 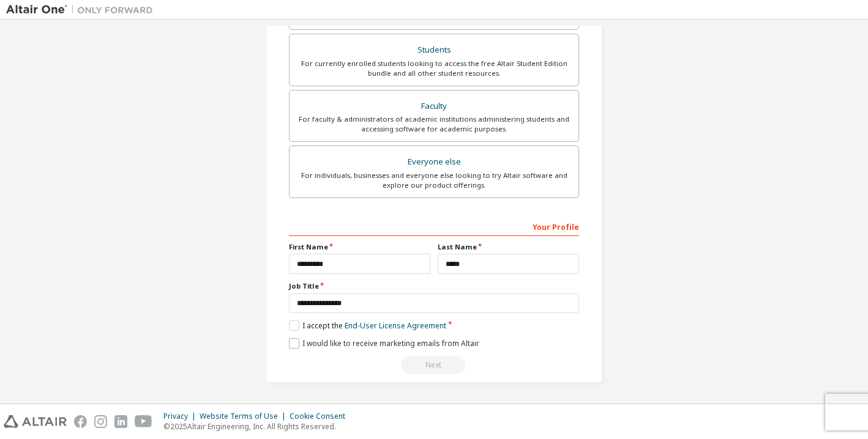 I want to click on div: For individuals, businesses and everyone else looking to try Altair software and explore our prod..., so click(x=434, y=180).